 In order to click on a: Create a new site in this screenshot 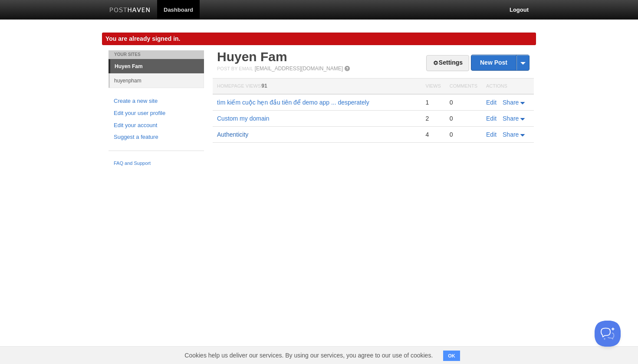, I will do `click(156, 101)`.